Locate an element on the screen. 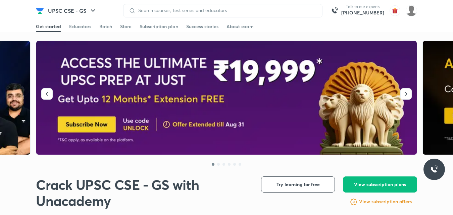 This screenshot has width=453, height=215. button: View subscription plans is located at coordinates (379, 184).